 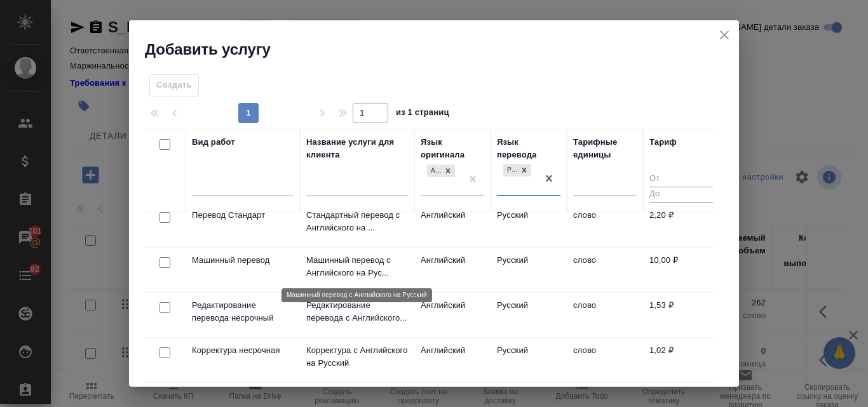 What do you see at coordinates (681, 225) in the screenshot?
I see `td: 2,20 ₽` at bounding box center [681, 225].